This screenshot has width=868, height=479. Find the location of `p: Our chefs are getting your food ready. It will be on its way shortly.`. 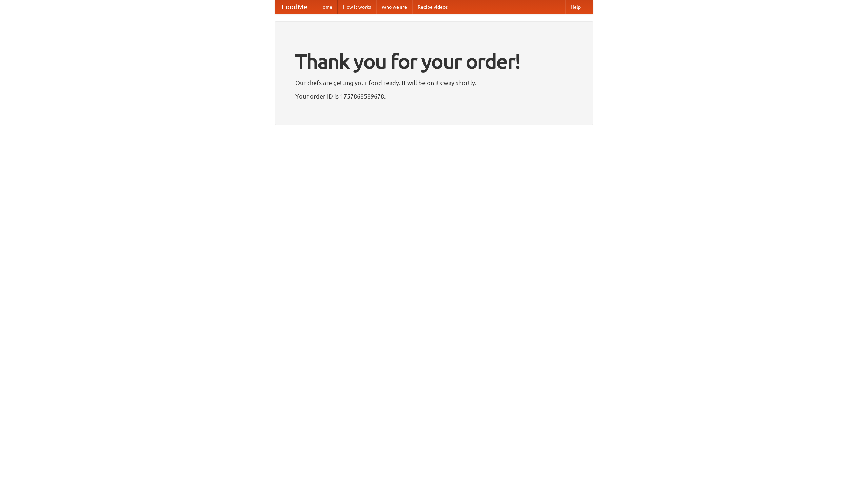

p: Our chefs are getting your food ready. It will be on its way shortly. is located at coordinates (434, 82).